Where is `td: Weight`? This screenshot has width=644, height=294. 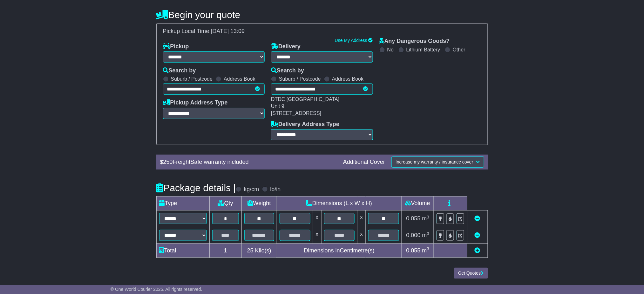 td: Weight is located at coordinates (259, 204).